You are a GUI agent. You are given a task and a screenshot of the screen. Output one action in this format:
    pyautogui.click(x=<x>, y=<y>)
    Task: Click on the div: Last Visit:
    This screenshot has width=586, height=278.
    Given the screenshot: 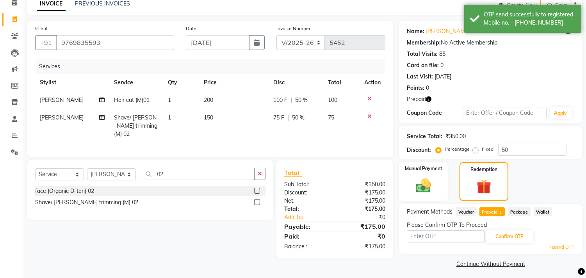 What is the action you would take?
    pyautogui.click(x=420, y=77)
    